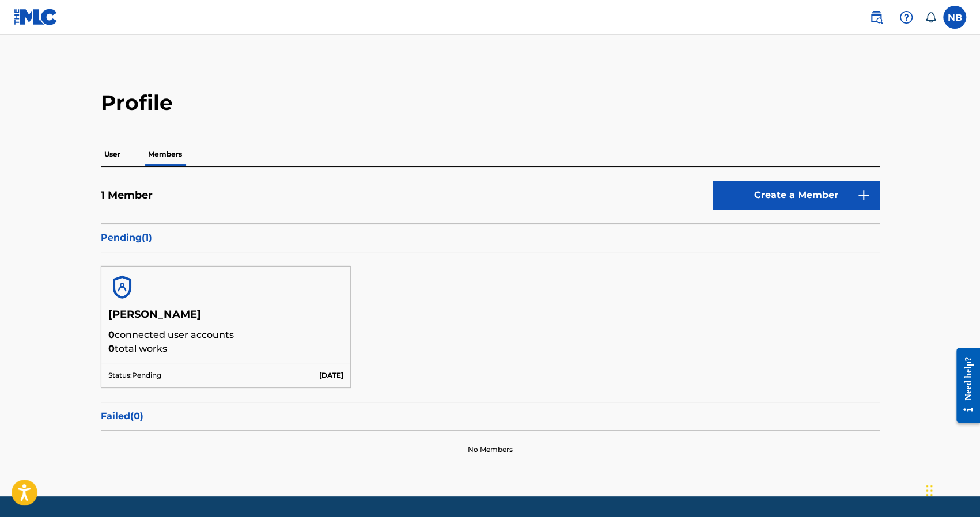  I want to click on div: User Menu, so click(955, 17).